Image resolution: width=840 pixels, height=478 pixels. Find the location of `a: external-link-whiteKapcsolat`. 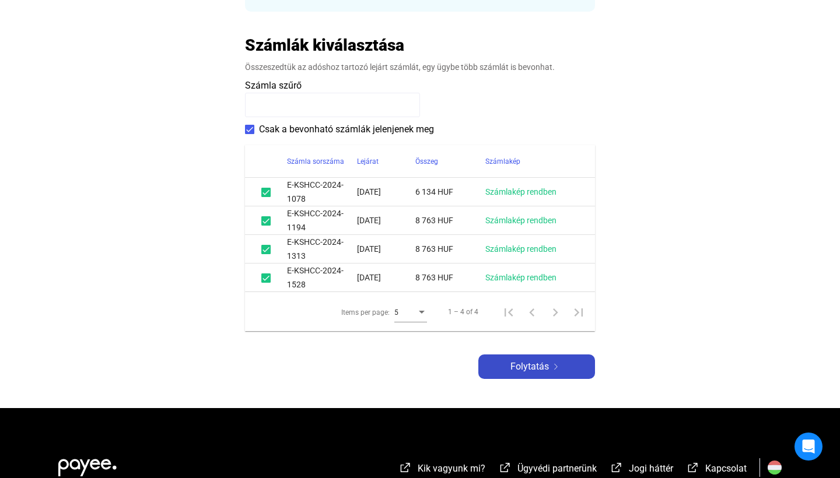

a: external-link-whiteKapcsolat is located at coordinates (716, 470).